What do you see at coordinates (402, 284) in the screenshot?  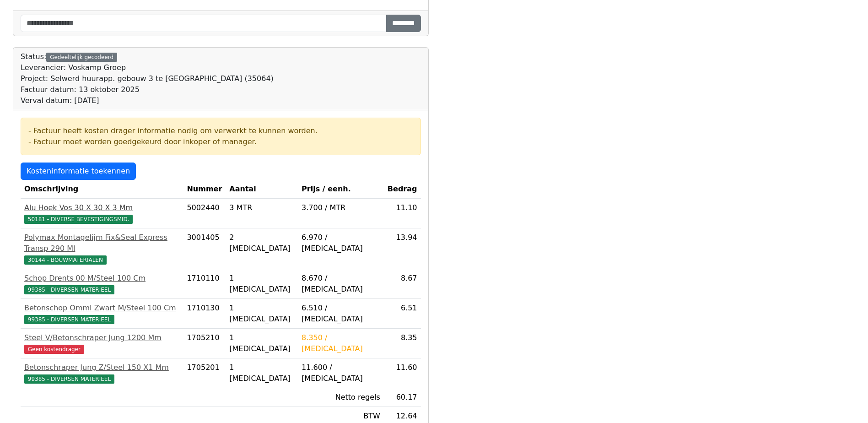 I see `td: 8.67` at bounding box center [402, 284].